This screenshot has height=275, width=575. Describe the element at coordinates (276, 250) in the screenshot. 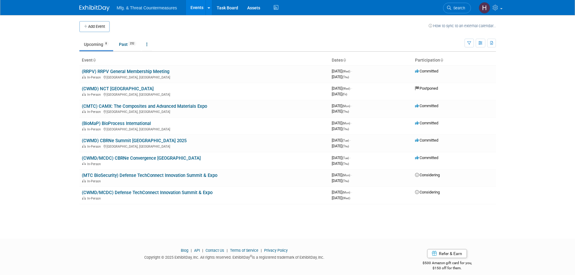

I see `a: Privacy Policy` at that location.